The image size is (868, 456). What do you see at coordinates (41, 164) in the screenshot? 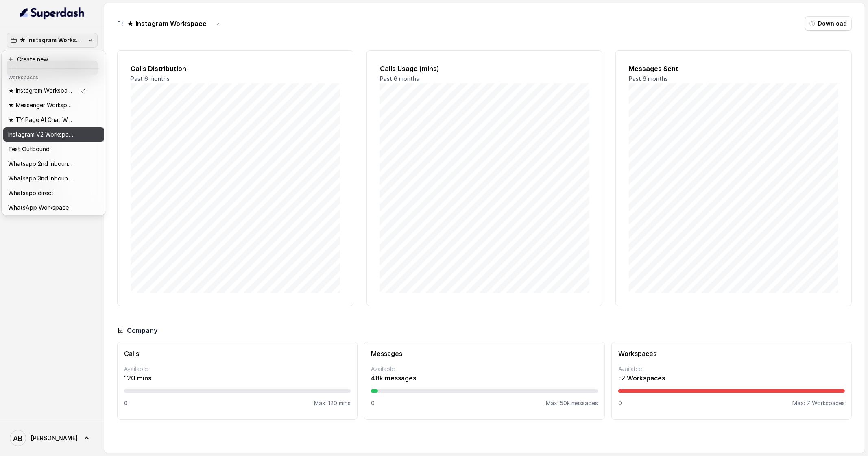
I see `p: Whatsapp 2nd Inbound BM5` at bounding box center [41, 164].